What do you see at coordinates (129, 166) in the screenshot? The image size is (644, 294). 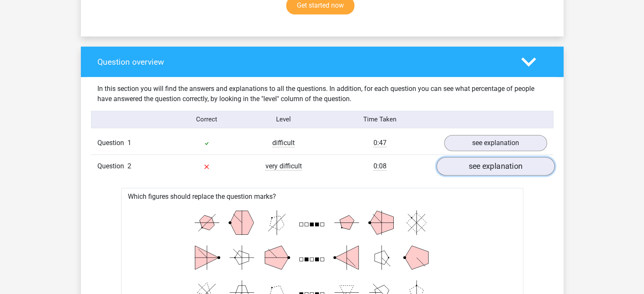 I see `span: 2` at bounding box center [129, 166].